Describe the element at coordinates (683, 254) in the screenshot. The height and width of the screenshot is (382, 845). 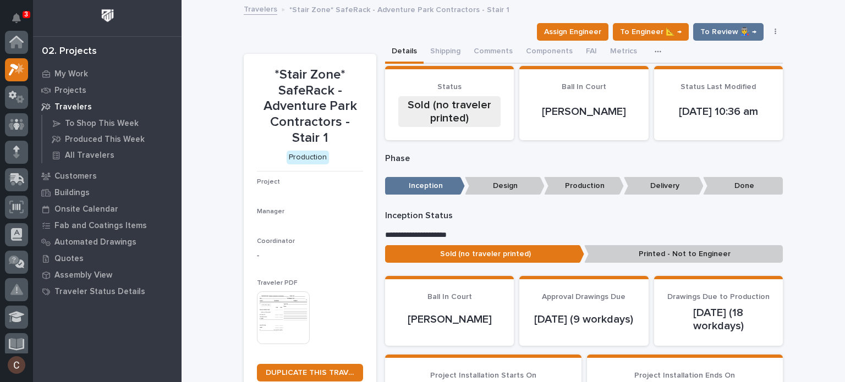
I see `p: Printed - Not to Engineer` at that location.